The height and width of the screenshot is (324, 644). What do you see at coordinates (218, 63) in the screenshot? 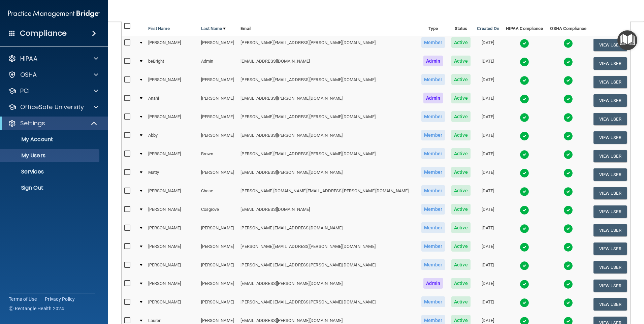
I see `td: Admin` at bounding box center [218, 63].